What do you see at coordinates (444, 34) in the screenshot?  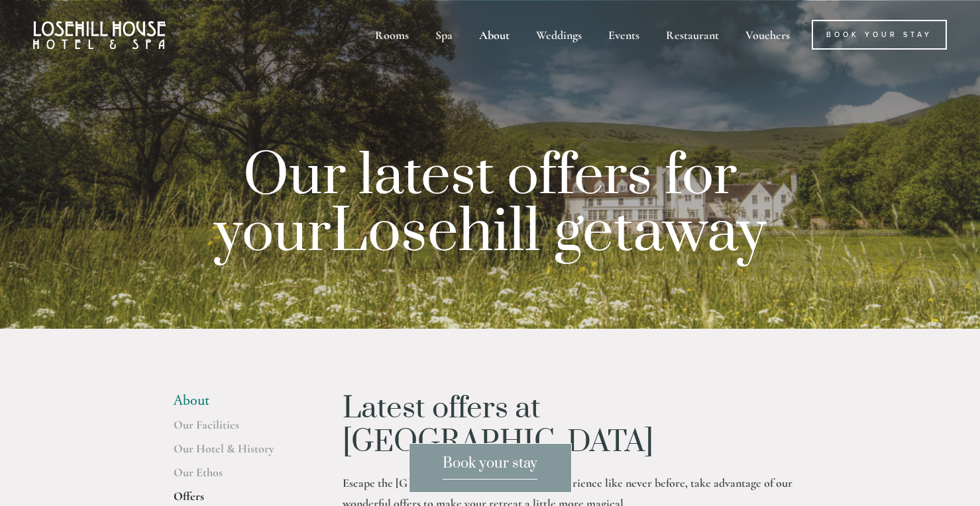 I see `div: Spa` at bounding box center [444, 34].